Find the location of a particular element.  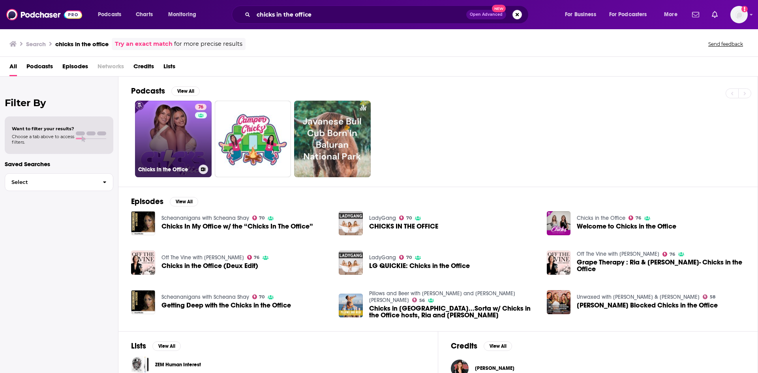

img: Welcome to Chicks in the Office is located at coordinates (558, 223).